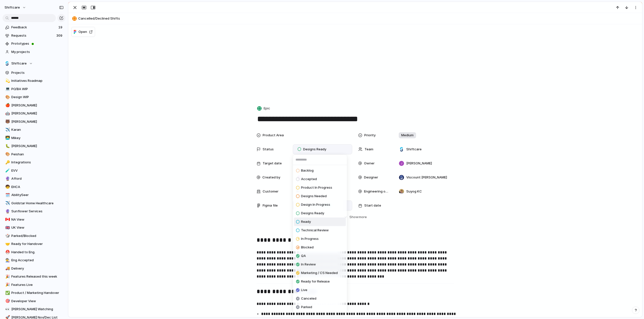 The width and height of the screenshot is (644, 319). What do you see at coordinates (315, 230) in the screenshot?
I see `span: Technical Review` at bounding box center [315, 230].